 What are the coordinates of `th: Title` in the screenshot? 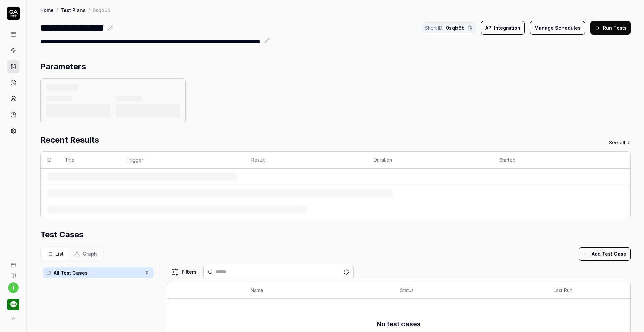 It's located at (89, 160).